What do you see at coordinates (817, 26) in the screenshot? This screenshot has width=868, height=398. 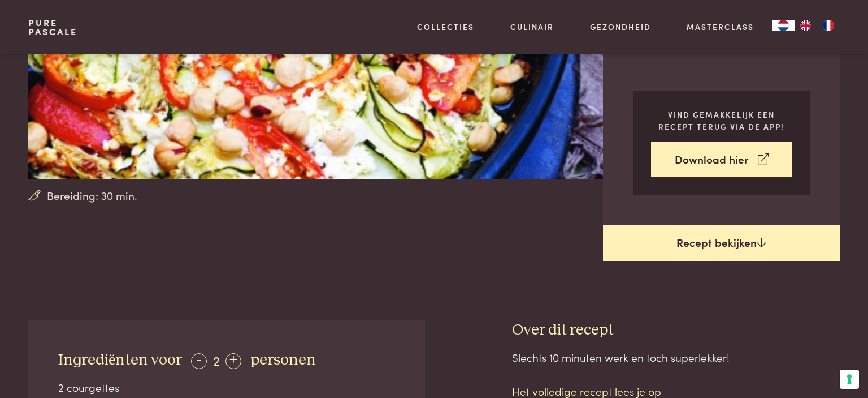 I see `ul: Language list` at bounding box center [817, 26].